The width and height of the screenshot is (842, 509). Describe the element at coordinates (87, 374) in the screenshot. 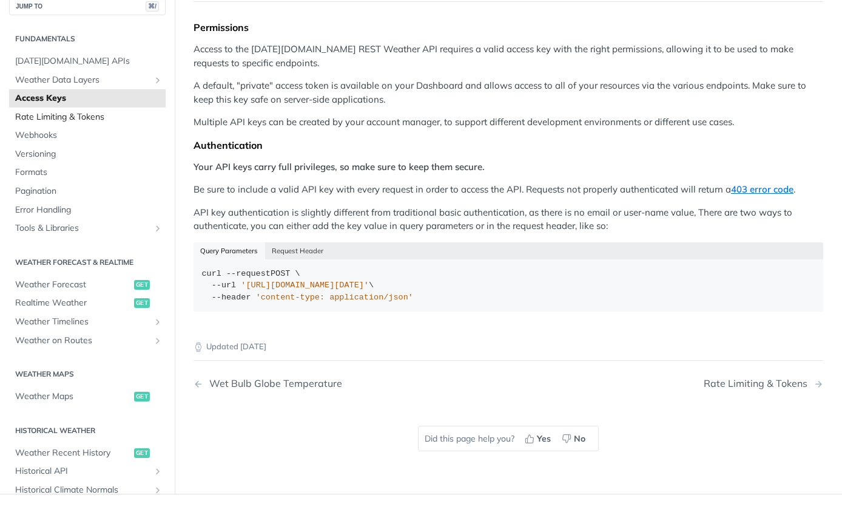

I see `h2: Weather Maps` at that location.